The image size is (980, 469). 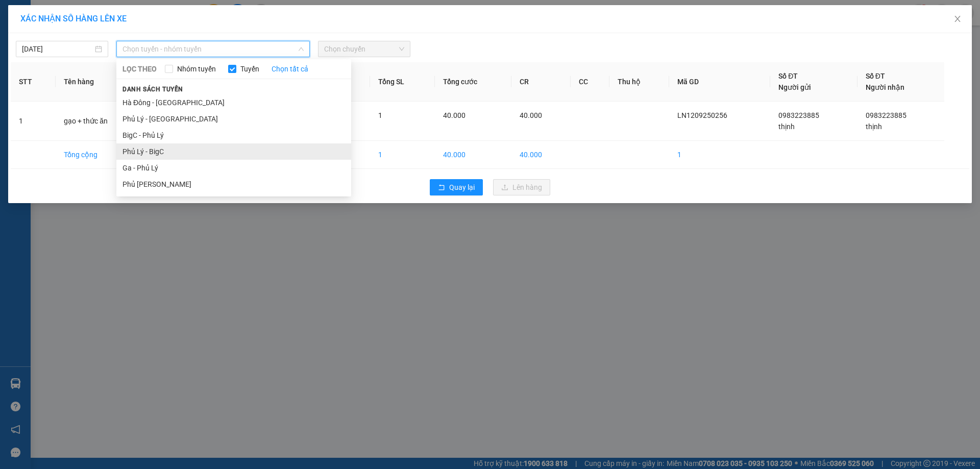 What do you see at coordinates (958, 19) in the screenshot?
I see `button: Close` at bounding box center [958, 19].